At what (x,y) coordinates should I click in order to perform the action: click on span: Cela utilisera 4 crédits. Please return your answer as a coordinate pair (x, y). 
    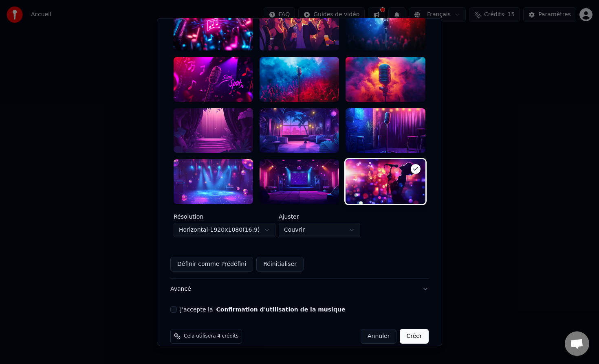
    Looking at the image, I should click on (211, 337).